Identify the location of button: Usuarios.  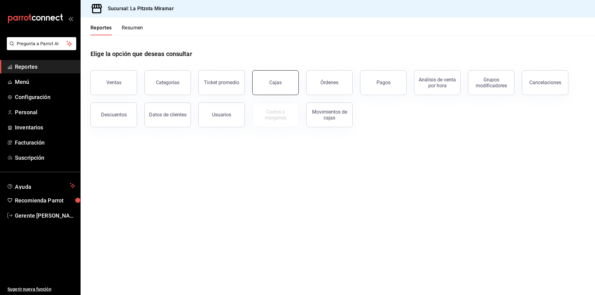
(221, 115).